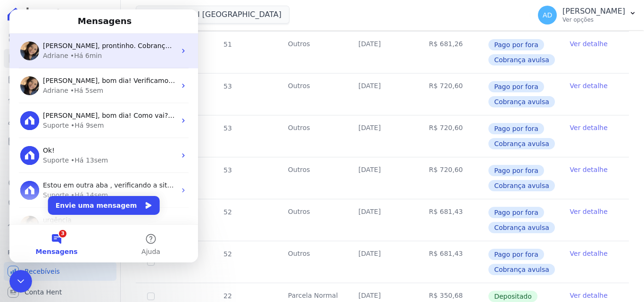 This screenshot has height=302, width=644. What do you see at coordinates (60, 292) in the screenshot?
I see `a: Conta Hent` at bounding box center [60, 292].